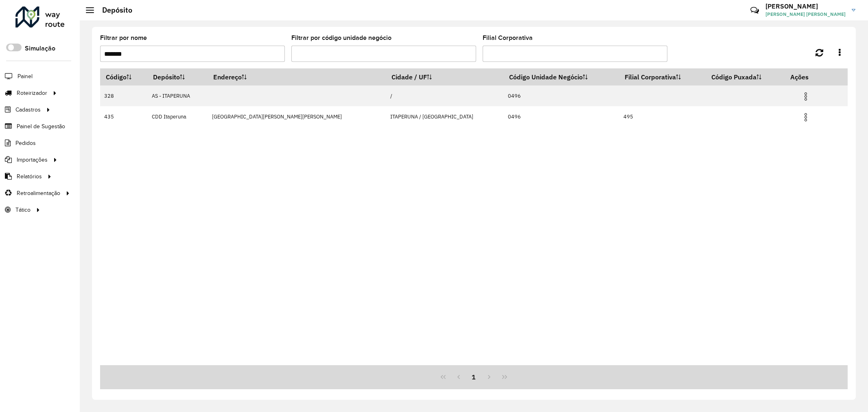 The width and height of the screenshot is (868, 412). Describe the element at coordinates (124, 77) in the screenshot. I see `th: Código` at that location.